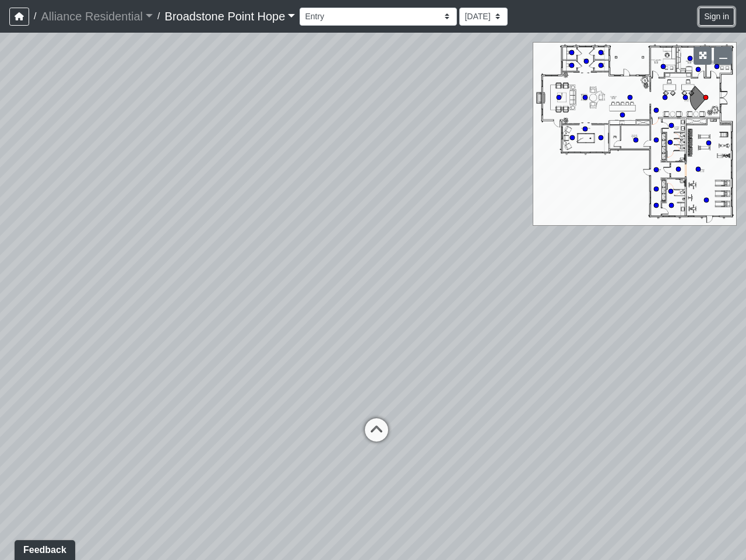 This screenshot has height=560, width=746. I want to click on a: Alliance Residential, so click(97, 16).